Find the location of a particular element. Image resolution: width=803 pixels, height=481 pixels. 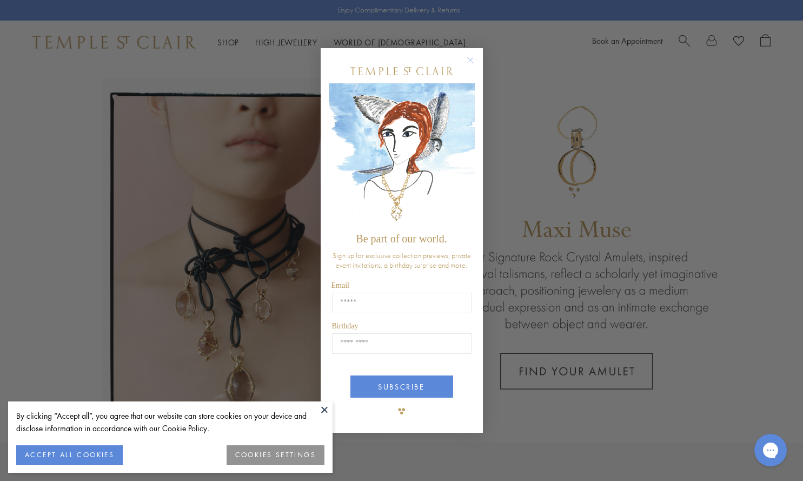

input: Email is located at coordinates (402, 303).